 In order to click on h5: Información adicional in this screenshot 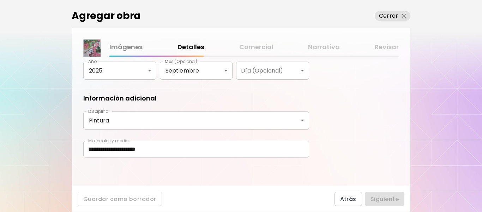, I will do `click(120, 98)`.